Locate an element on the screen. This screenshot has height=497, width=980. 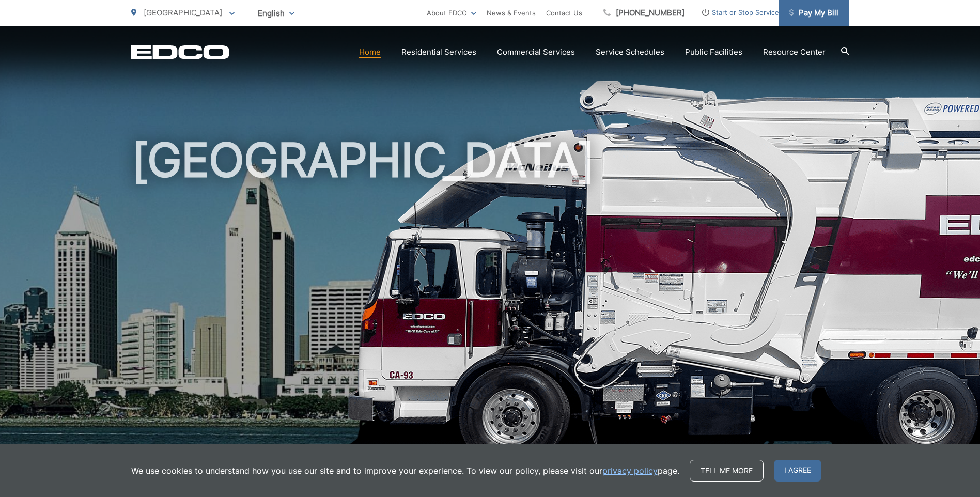
a: News & Events is located at coordinates (511, 13).